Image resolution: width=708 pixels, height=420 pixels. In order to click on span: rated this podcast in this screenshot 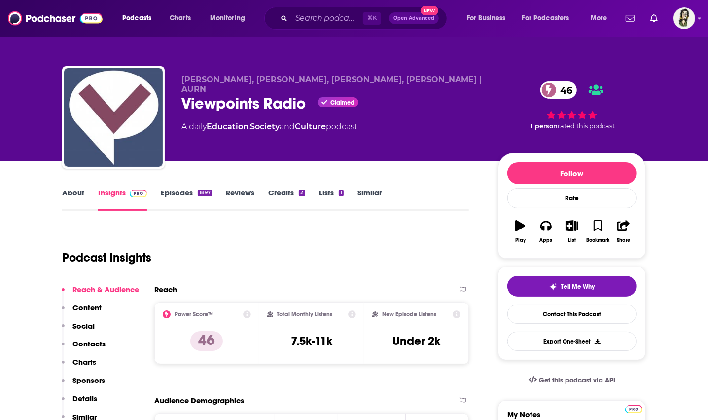, I will do `click(586, 126)`.